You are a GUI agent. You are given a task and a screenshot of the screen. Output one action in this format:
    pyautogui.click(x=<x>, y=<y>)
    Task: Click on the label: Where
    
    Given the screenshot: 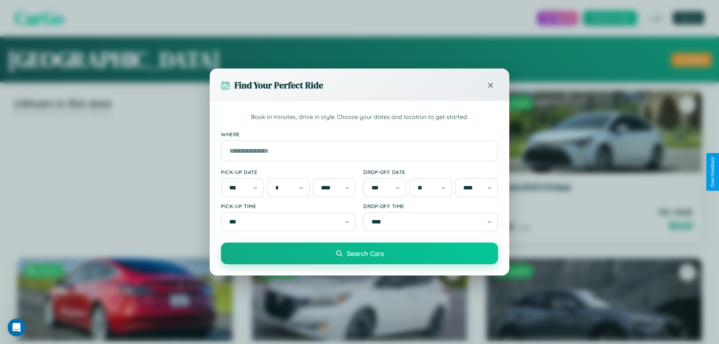 What is the action you would take?
    pyautogui.click(x=359, y=134)
    